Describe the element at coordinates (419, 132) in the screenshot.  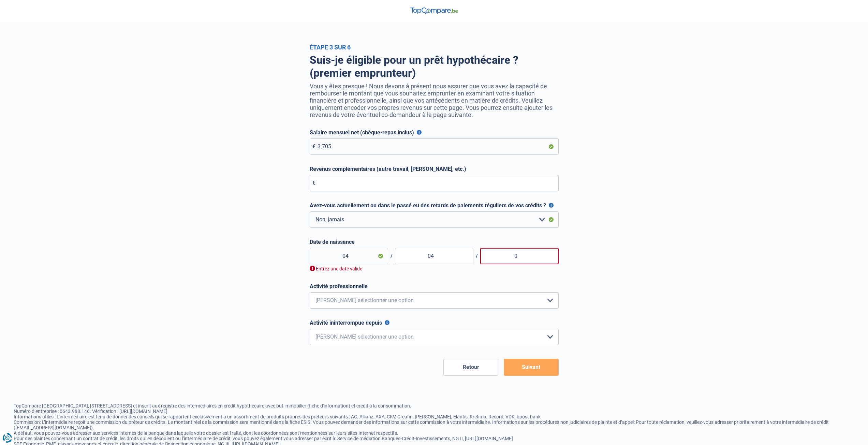
I see `button: Salaire mensuel net (chèque-repas inclus)` at that location.